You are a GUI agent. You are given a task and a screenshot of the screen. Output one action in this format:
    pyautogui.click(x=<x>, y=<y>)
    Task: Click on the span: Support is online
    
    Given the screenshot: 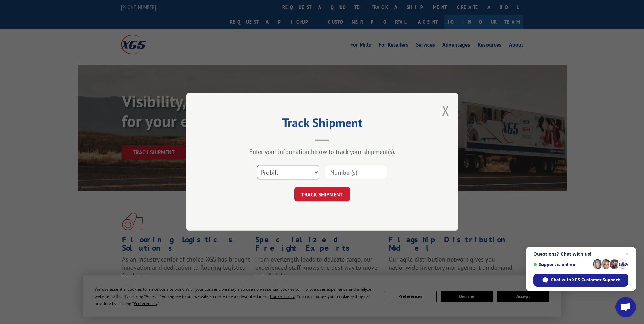 What is the action you would take?
    pyautogui.click(x=562, y=264)
    